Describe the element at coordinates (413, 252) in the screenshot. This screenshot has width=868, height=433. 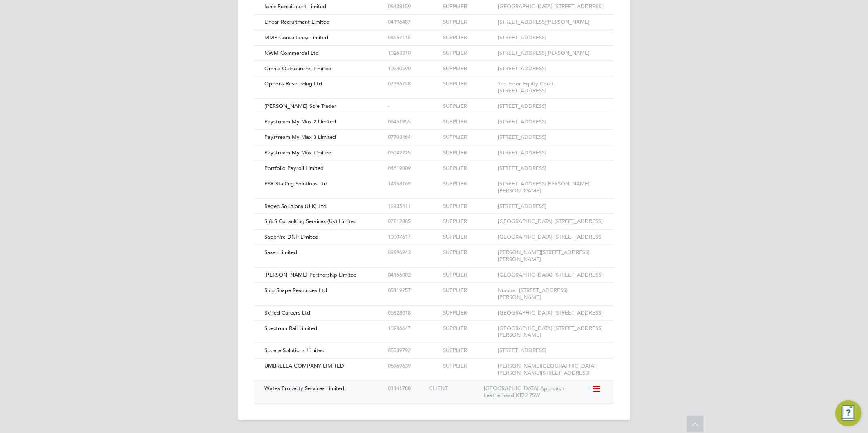
I see `div: 09896943` at that location.